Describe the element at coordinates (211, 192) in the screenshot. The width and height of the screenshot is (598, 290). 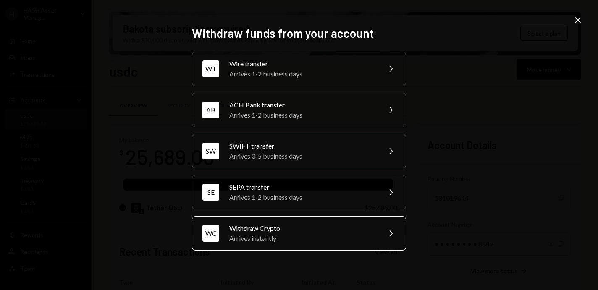
I see `div: SE` at that location.